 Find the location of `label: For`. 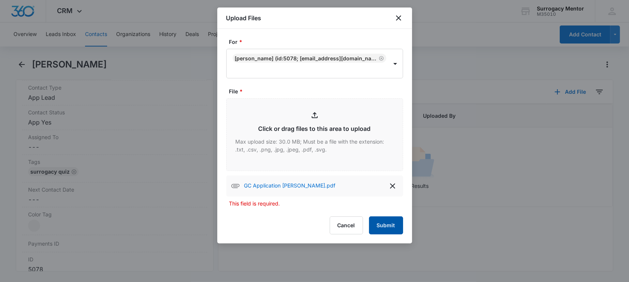

label: For is located at coordinates (318, 42).